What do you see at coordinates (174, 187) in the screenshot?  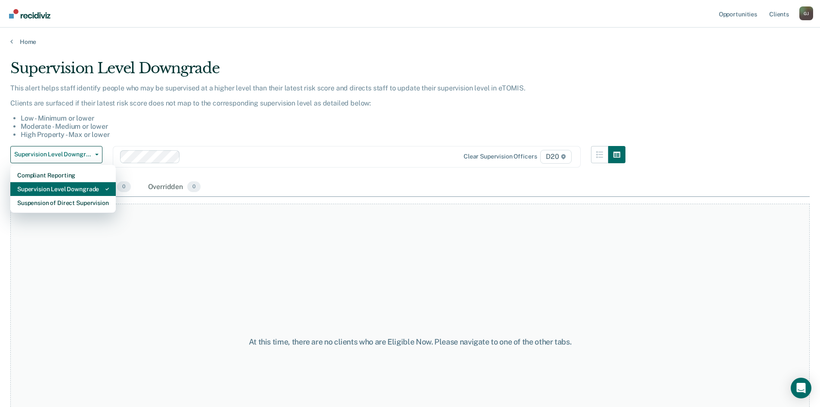 I see `div: Overridden0` at bounding box center [174, 187].